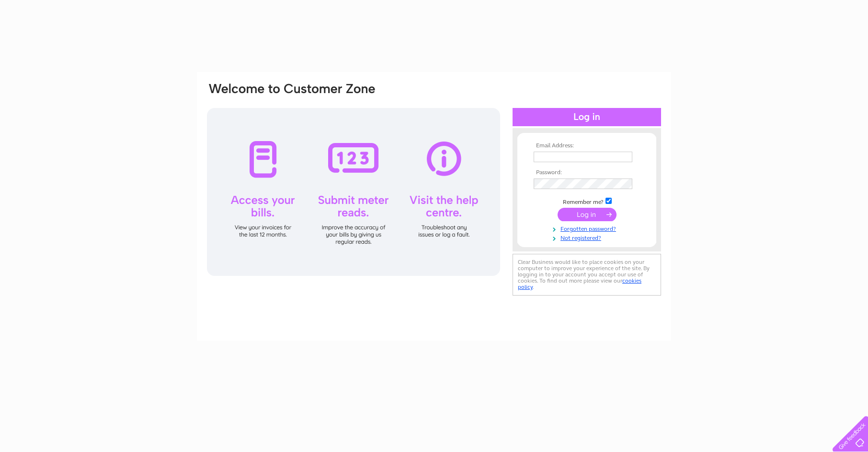 The image size is (868, 452). Describe the element at coordinates (587, 201) in the screenshot. I see `td: Remember me?` at that location.